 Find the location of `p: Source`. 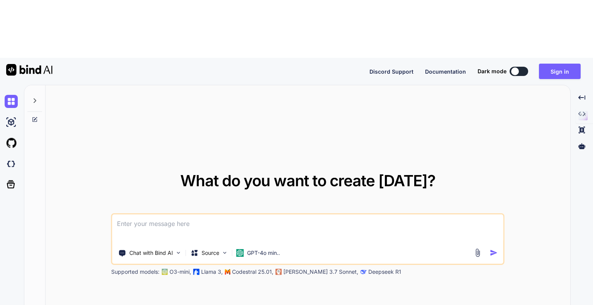

p: Source is located at coordinates (210, 253).